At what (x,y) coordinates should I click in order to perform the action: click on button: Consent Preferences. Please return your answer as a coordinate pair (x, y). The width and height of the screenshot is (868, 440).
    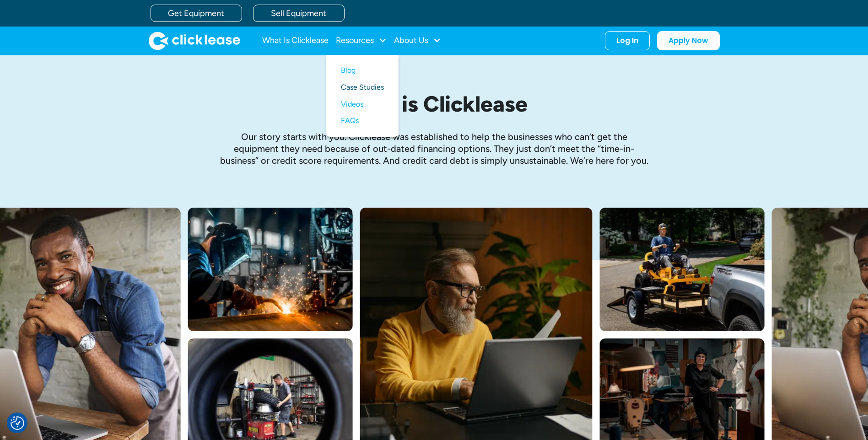
    Looking at the image, I should click on (17, 424).